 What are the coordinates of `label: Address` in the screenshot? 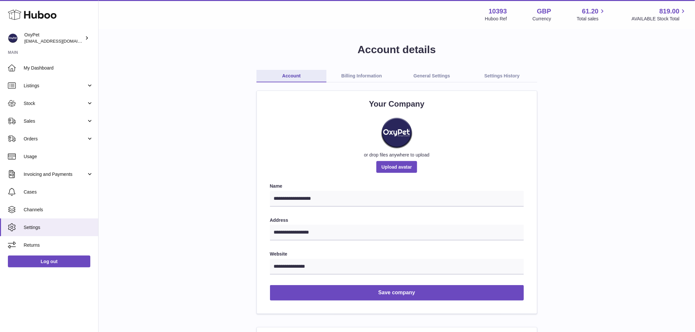 It's located at (397, 220).